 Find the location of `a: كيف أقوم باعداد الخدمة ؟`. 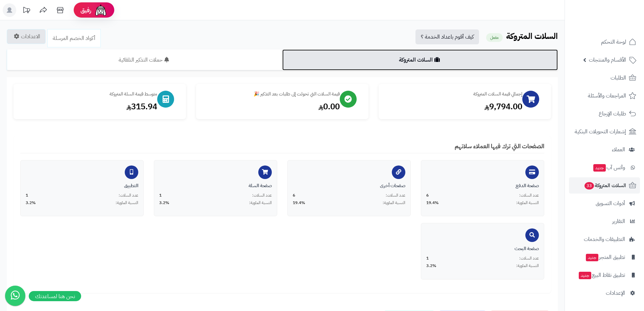

a: كيف أقوم باعداد الخدمة ؟ is located at coordinates (447, 37).